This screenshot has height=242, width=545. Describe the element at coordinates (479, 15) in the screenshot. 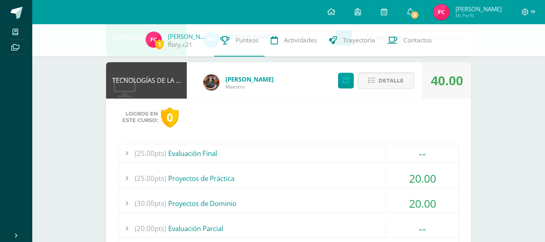

I see `span: Mi Perfil` at that location.